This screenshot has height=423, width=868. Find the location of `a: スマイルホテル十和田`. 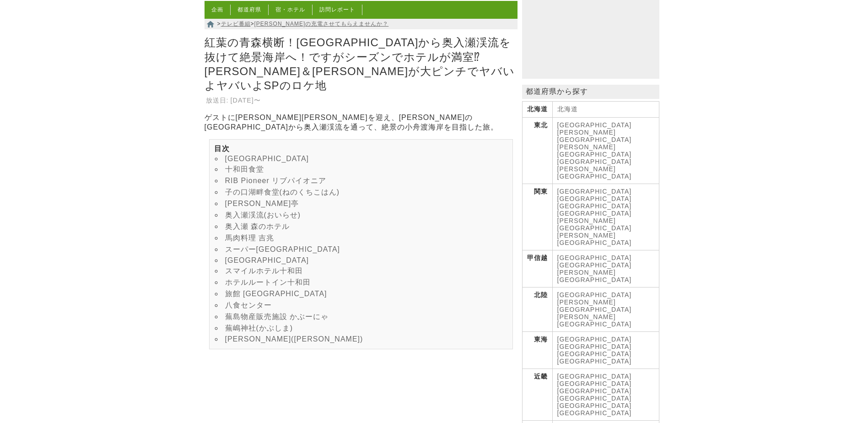

a: スマイルホテル十和田 is located at coordinates (264, 271).